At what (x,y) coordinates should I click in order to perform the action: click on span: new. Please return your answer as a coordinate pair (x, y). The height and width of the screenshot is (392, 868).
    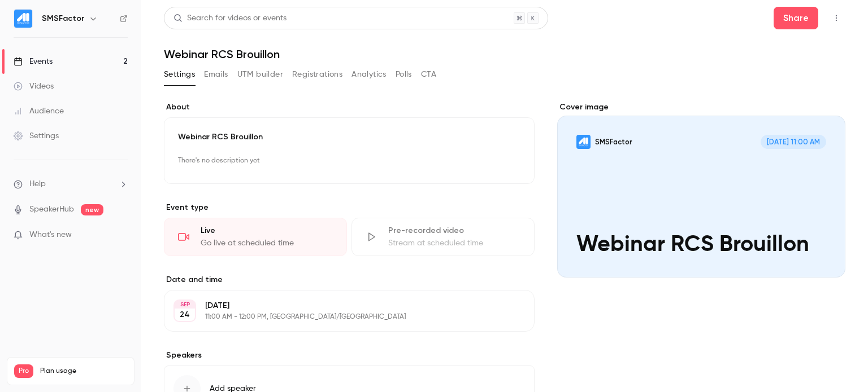
    Looking at the image, I should click on (92, 210).